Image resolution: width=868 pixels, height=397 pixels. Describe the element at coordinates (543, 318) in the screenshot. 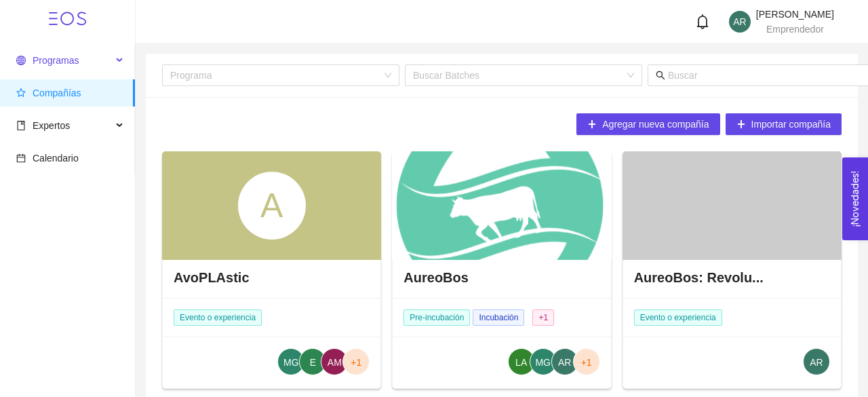

I see `span: + 1` at that location.